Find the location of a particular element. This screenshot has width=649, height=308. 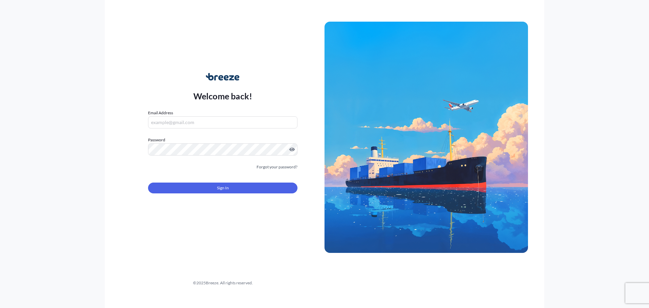

input: example@gmail.com is located at coordinates (223, 122).